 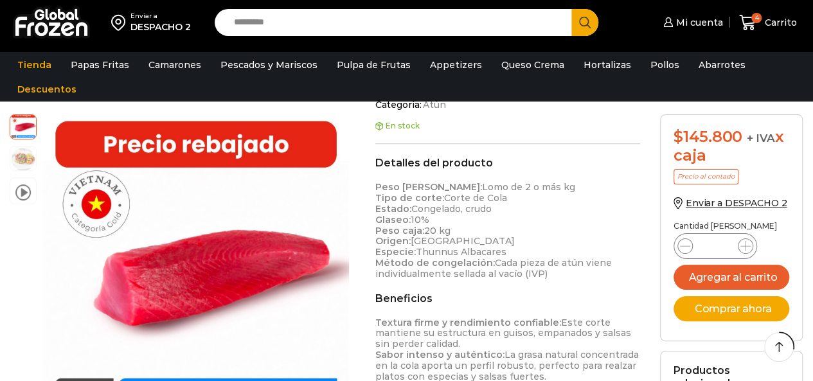 What do you see at coordinates (607, 65) in the screenshot?
I see `a: Hortalizas` at bounding box center [607, 65].